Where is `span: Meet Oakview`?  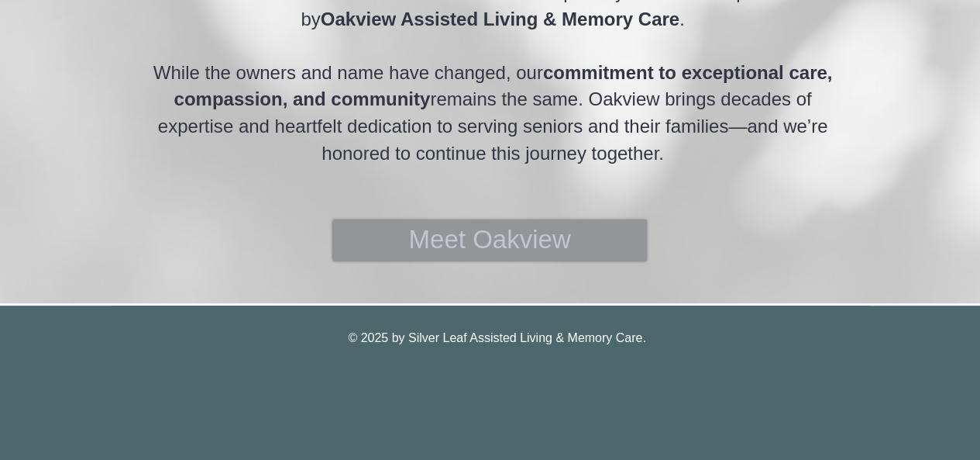
span: Meet Oakview is located at coordinates (489, 240).